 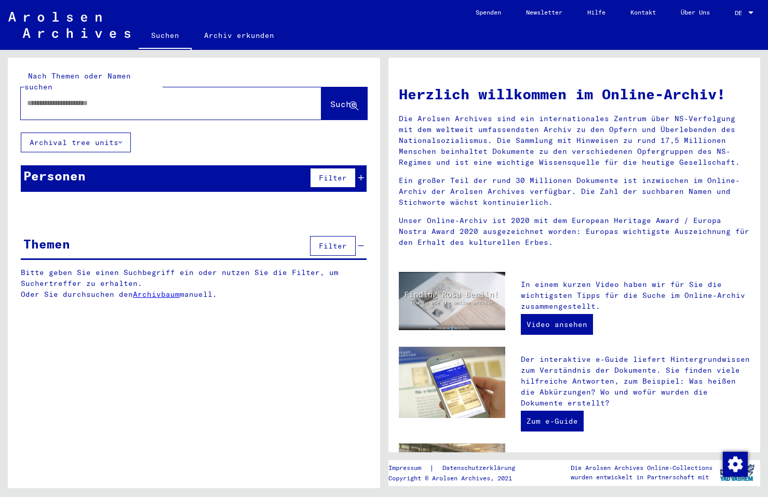 I want to click on p: Bitte geben Sie einen Suchbegriff ein oder nutzen Sie die Filter, um Suchertreffer zu erhalten. O..., so click(x=194, y=283).